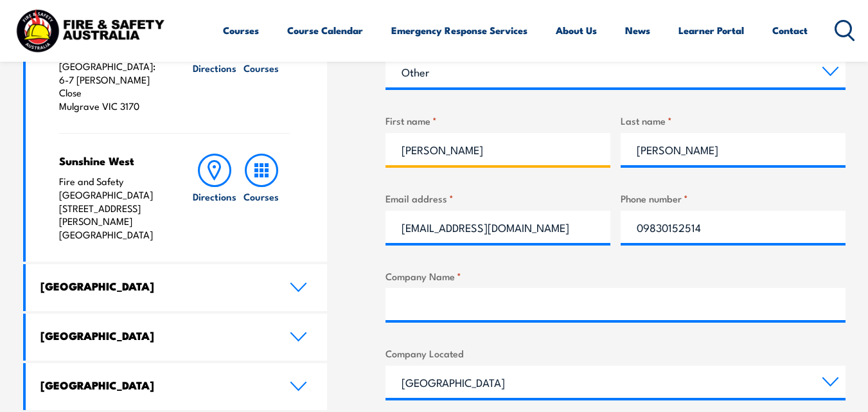  I want to click on a: News, so click(637, 30).